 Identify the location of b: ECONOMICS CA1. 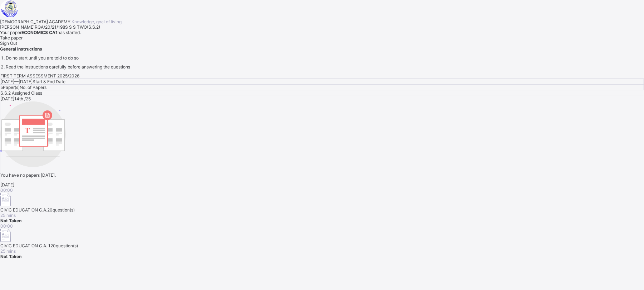
(39, 33).